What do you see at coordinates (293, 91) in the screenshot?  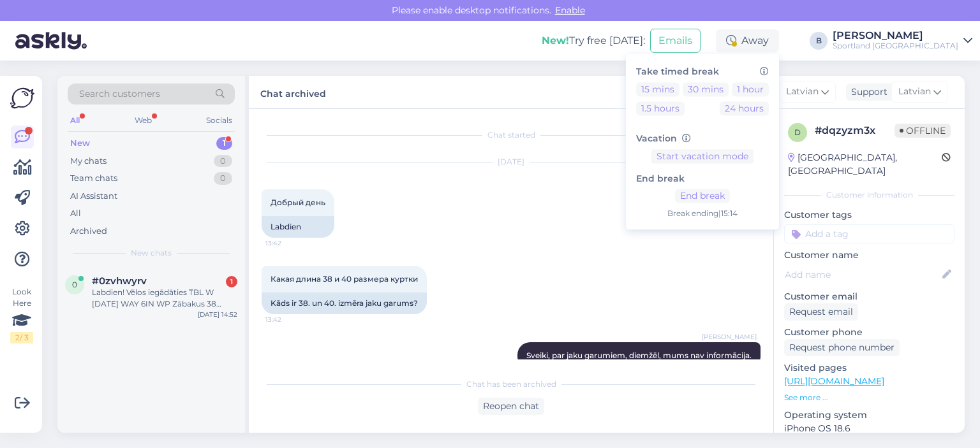 I see `label: Chat archived` at bounding box center [293, 91].